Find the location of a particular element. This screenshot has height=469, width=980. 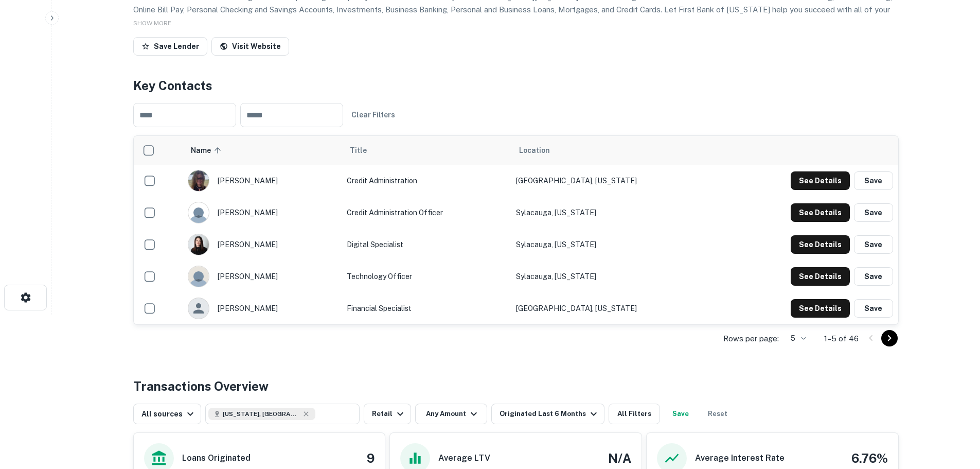

div: Chat Widget is located at coordinates (954, 411).